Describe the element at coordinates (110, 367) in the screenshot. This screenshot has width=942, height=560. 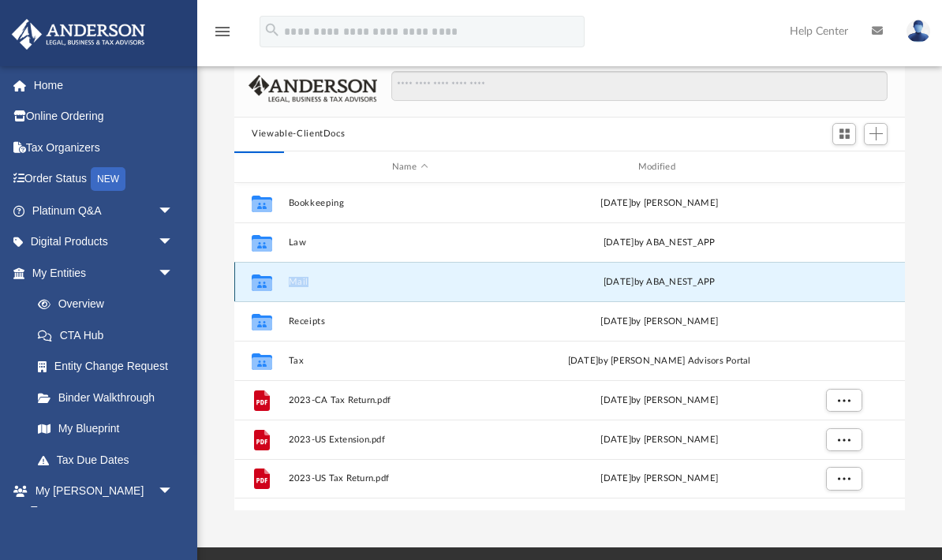
I see `a: Entity Change Request` at that location.